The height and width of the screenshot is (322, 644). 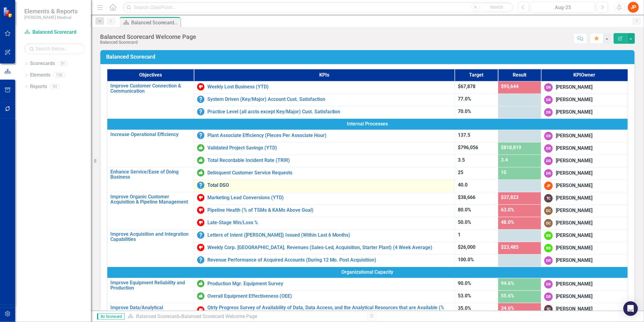 I want to click on a: Total Recordable Incident Rate (TRIR), so click(x=329, y=161).